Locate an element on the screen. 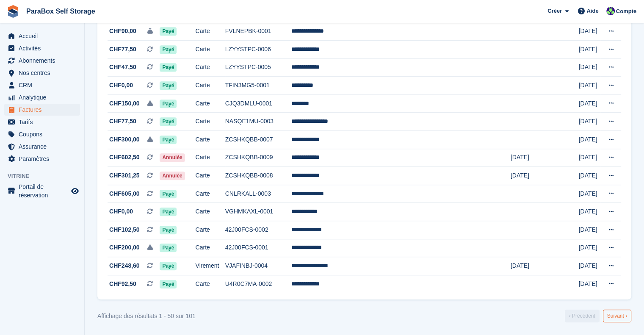 The image size is (644, 335). span: Accueil is located at coordinates (44, 36).